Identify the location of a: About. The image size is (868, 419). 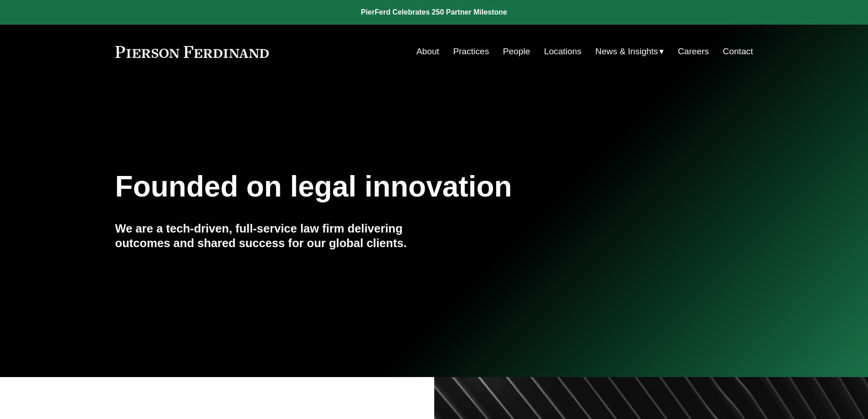
(428, 52).